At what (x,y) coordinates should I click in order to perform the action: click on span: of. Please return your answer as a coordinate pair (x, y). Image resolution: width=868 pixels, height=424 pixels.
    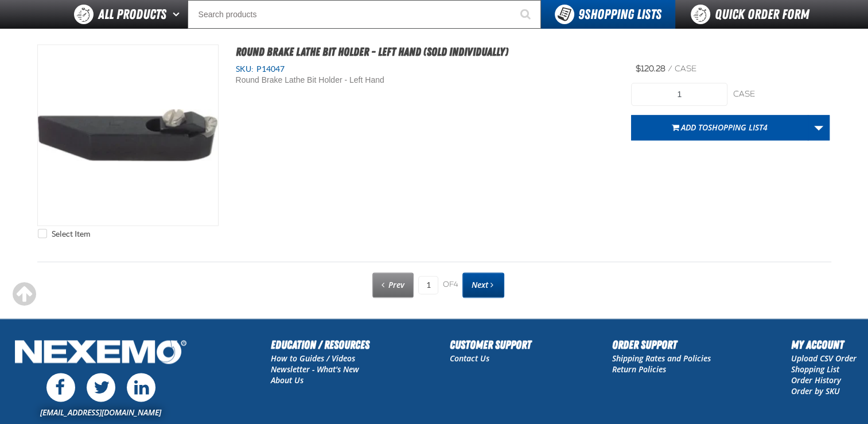
    Looking at the image, I should click on (450, 285).